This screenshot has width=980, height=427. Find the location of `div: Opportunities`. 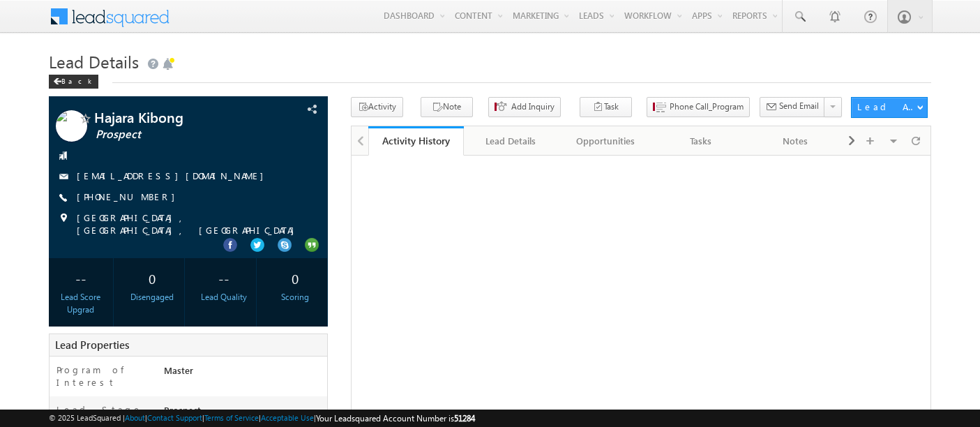

div: Opportunities is located at coordinates (606, 141).